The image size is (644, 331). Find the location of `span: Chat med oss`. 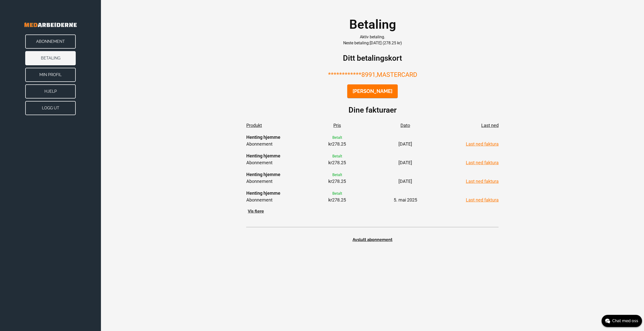

span: Chat med oss is located at coordinates (625, 321).